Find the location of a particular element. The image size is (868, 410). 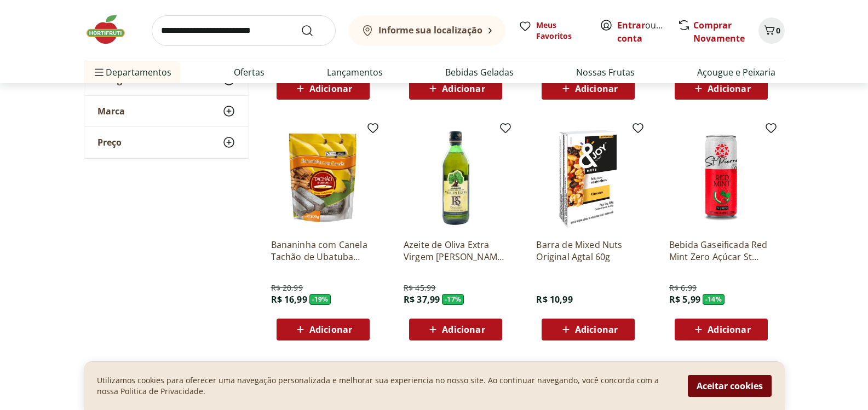

span: R$ 45,99 is located at coordinates (419, 288).